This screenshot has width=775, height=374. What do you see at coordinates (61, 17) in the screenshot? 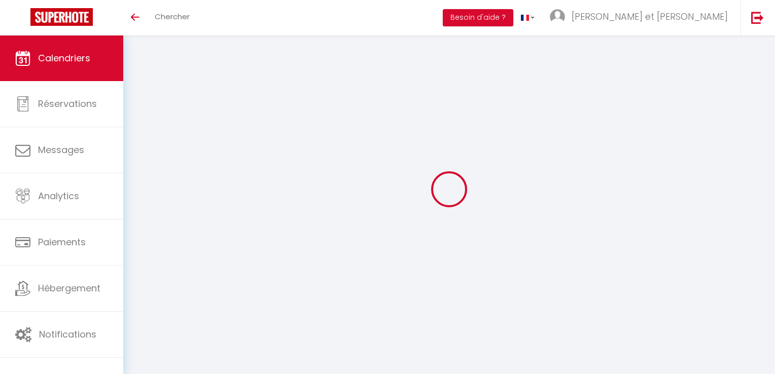
I see `img: Super Booking` at bounding box center [61, 17].